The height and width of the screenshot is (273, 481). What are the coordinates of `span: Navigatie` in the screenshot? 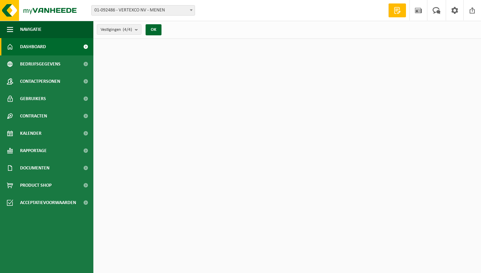 It's located at (31, 29).